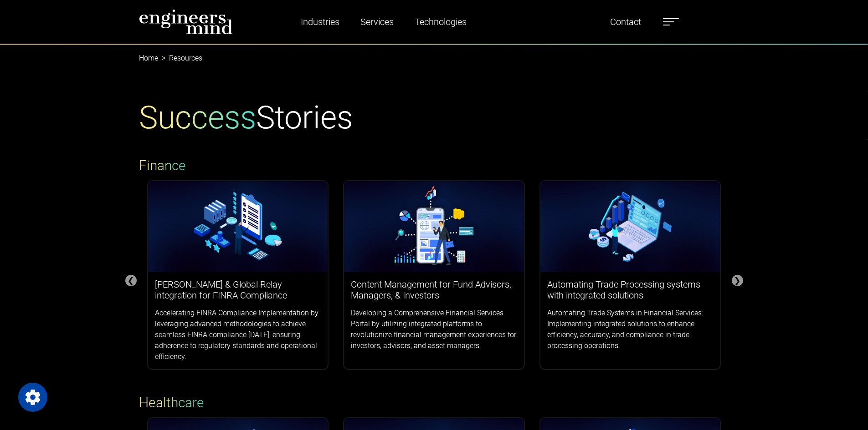 The image size is (868, 430). I want to click on span: Finance, so click(162, 165).